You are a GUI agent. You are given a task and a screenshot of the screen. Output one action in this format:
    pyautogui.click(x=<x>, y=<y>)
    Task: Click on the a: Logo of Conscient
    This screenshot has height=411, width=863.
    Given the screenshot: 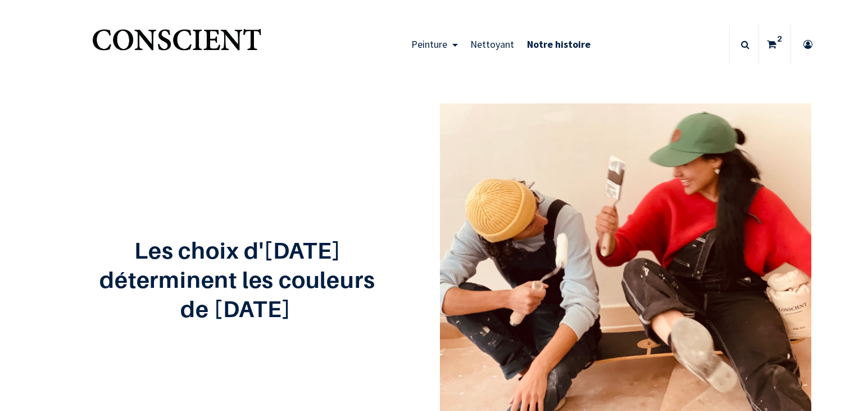 What is the action you would take?
    pyautogui.click(x=176, y=44)
    